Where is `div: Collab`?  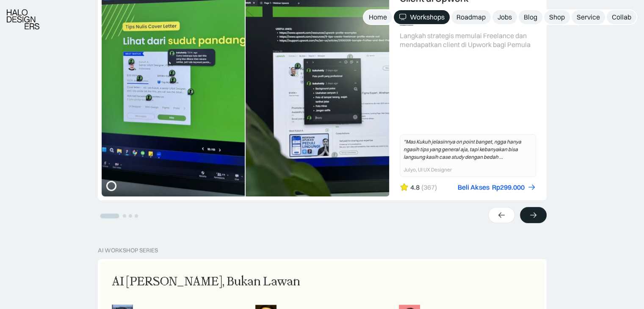
div: Collab is located at coordinates (621, 17).